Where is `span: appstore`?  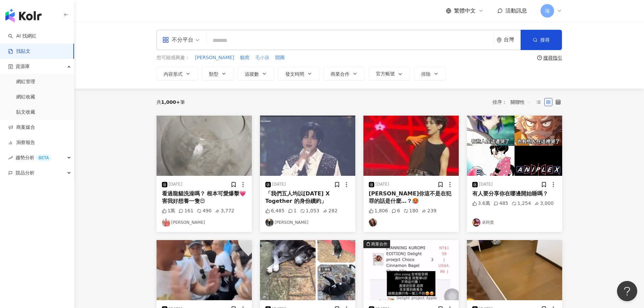 span: appstore is located at coordinates (166, 40).